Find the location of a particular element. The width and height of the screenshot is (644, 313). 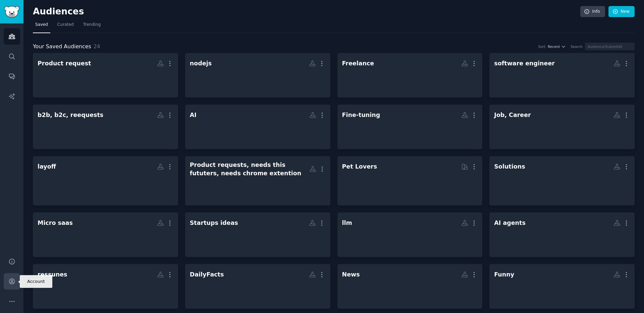

a: software engineer is located at coordinates (562, 75).